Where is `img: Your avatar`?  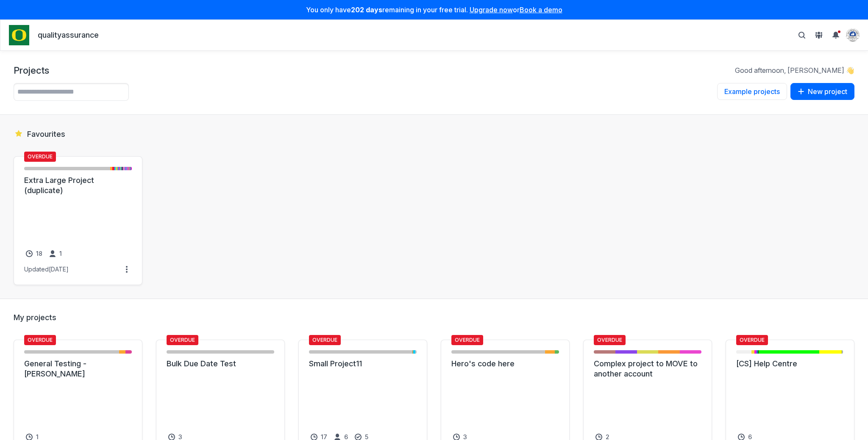
img: Your avatar is located at coordinates (853, 35).